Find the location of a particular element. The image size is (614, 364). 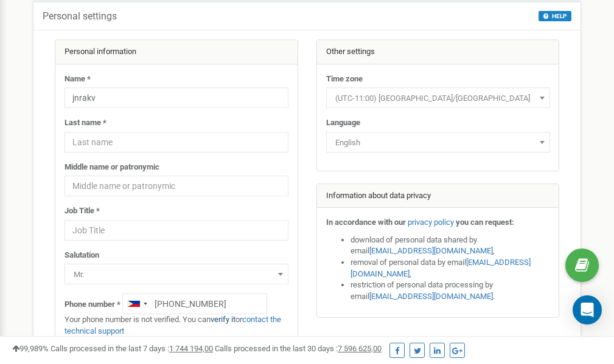

label: Last name * is located at coordinates (85, 123).